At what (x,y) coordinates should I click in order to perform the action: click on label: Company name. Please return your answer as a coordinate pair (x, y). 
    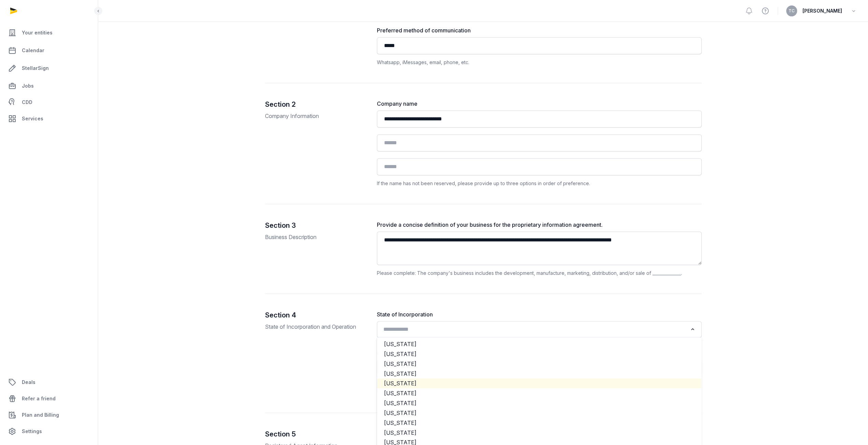
    Looking at the image, I should click on (540, 103).